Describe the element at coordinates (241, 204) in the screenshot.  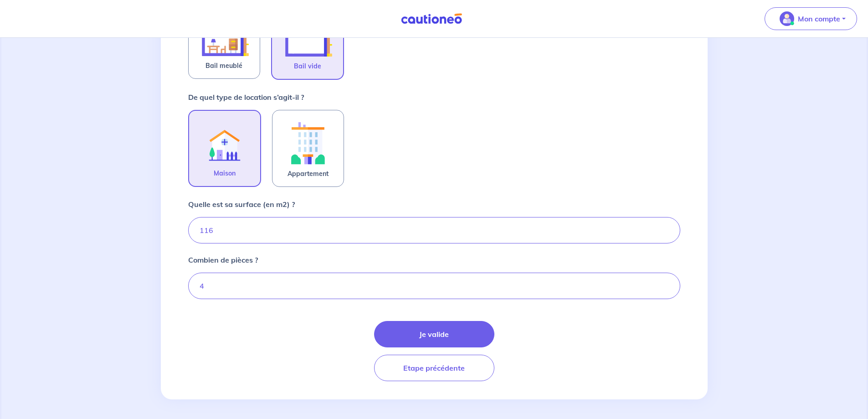
I see `p: Quelle est sa surface (en m2) ?` at that location.